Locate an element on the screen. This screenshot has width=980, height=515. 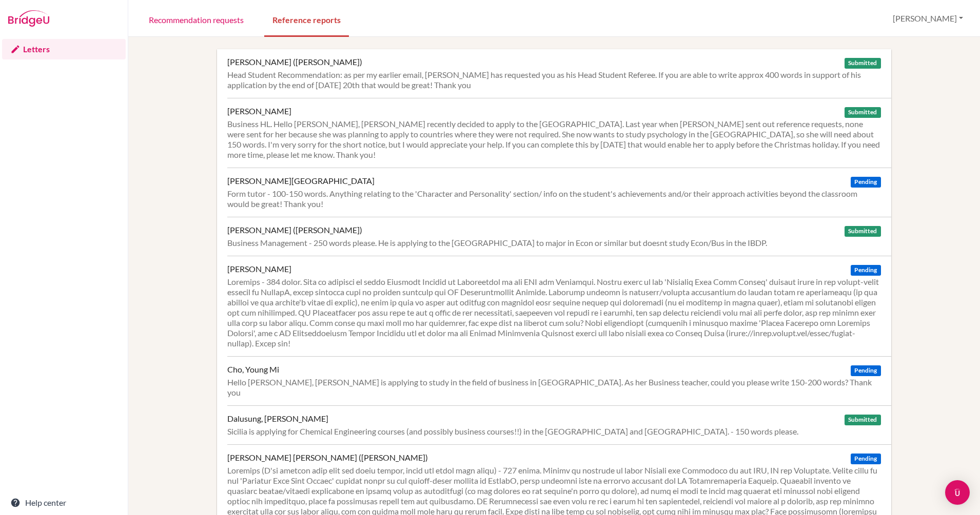
div: Sicilia is applying for Chemical Engineering courses (and possibly business courses!!) in the [GE... is located at coordinates (554, 432).